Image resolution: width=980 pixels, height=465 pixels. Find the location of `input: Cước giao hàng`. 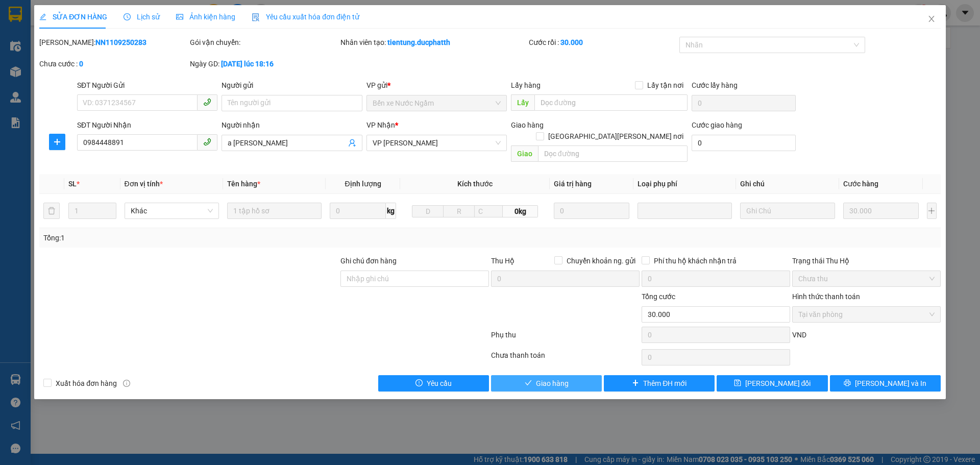

input: Cước giao hàng is located at coordinates (743, 143).